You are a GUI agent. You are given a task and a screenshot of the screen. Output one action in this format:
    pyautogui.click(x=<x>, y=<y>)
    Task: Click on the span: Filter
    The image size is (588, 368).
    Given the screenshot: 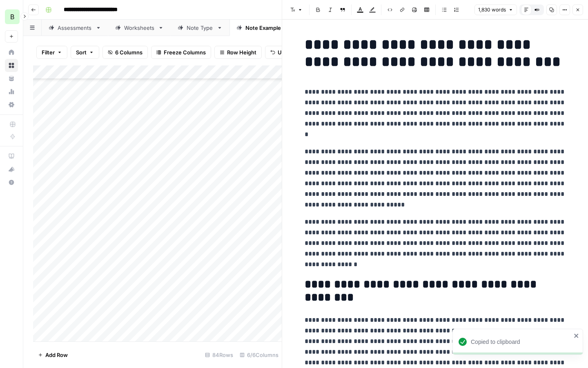 What is the action you would take?
    pyautogui.click(x=48, y=52)
    